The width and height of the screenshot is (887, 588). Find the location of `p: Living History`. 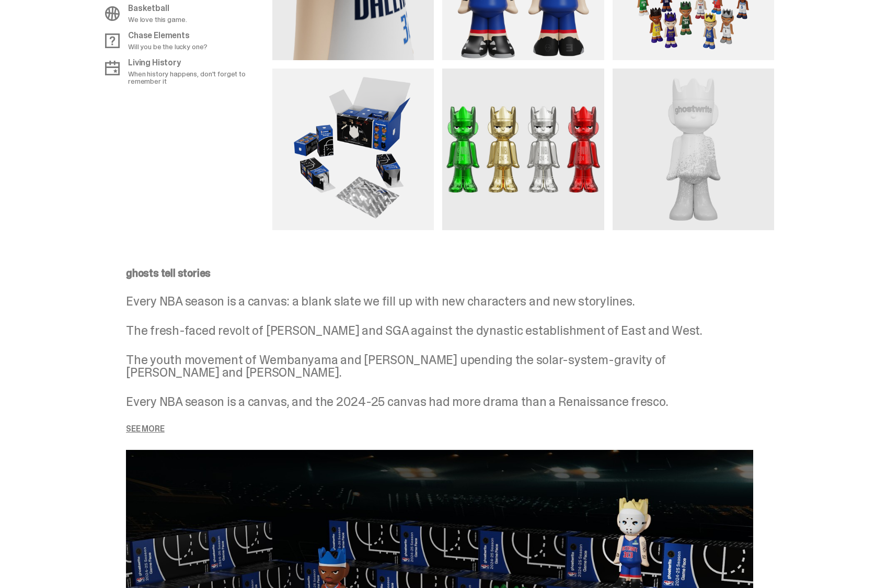

p: Living History is located at coordinates (197, 63).